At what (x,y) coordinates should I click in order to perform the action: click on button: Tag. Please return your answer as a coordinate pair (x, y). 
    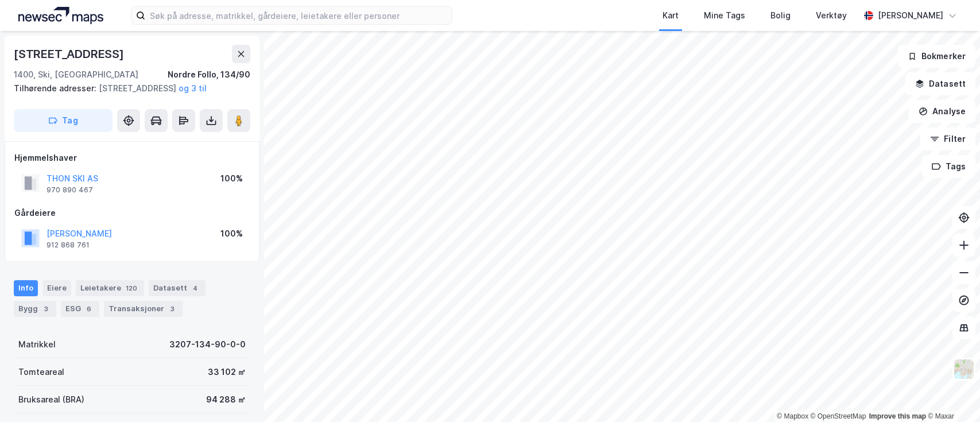
    Looking at the image, I should click on (63, 120).